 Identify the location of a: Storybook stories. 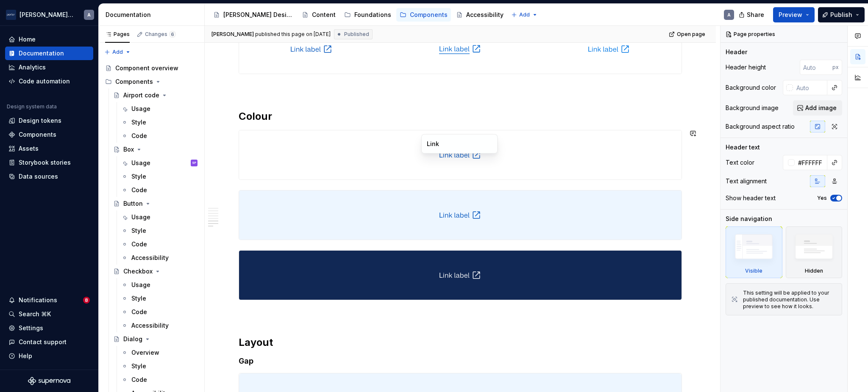
(49, 162).